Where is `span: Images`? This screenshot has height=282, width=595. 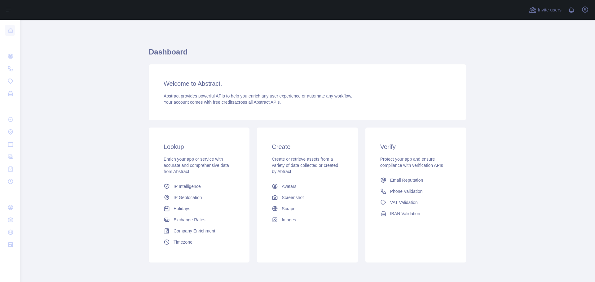
span: Images is located at coordinates (289, 220).